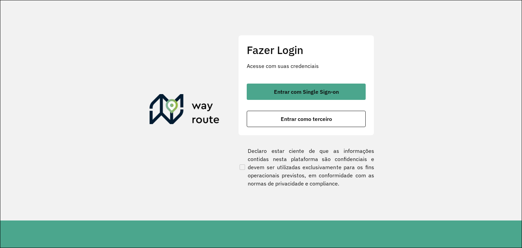 The height and width of the screenshot is (248, 522). Describe the element at coordinates (306, 66) in the screenshot. I see `p: Acesse com suas credenciais` at that location.